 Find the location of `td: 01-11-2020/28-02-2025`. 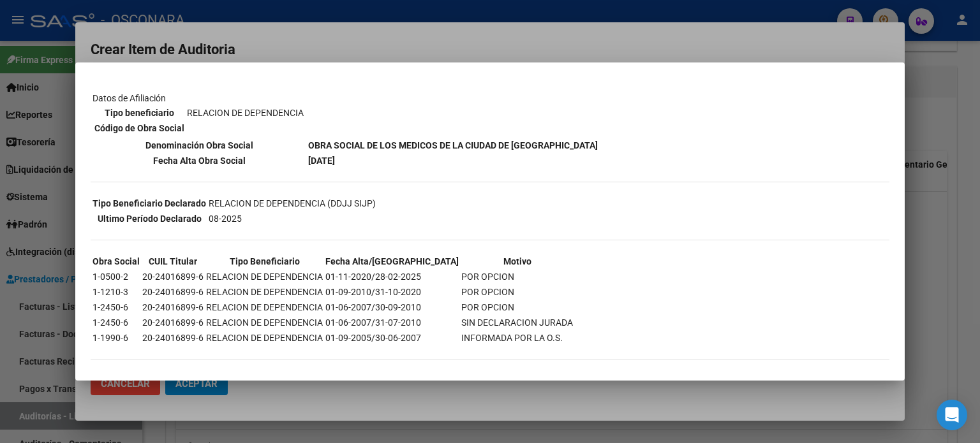

td: 01-11-2020/28-02-2025 is located at coordinates (392, 277).